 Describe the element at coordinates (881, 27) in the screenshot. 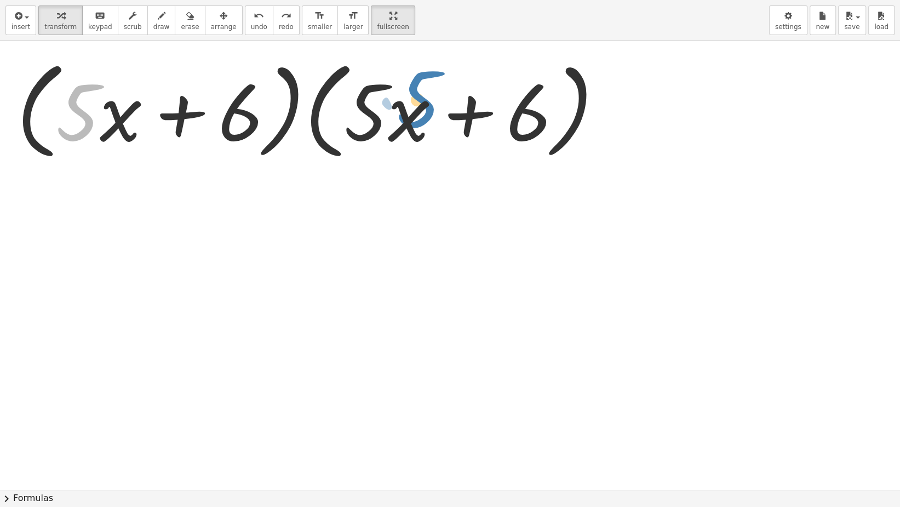

I see `span: load` at that location.